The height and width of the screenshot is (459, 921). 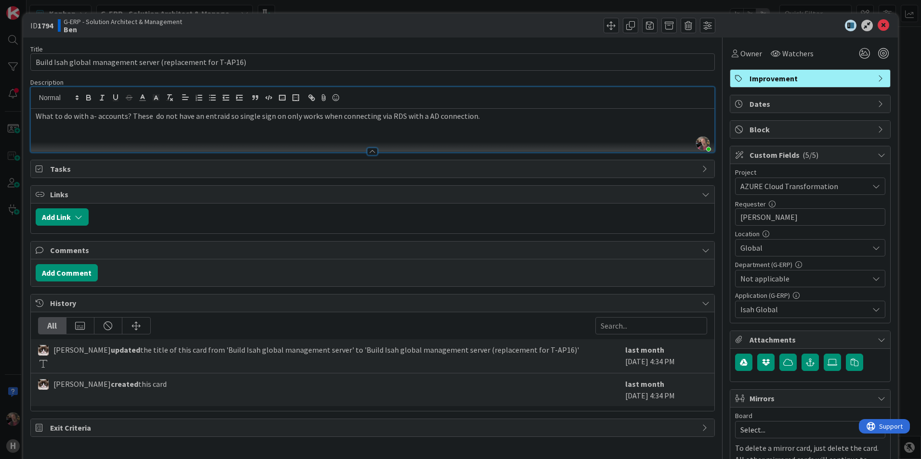 What do you see at coordinates (750, 204) in the screenshot?
I see `label: Requester` at bounding box center [750, 204].